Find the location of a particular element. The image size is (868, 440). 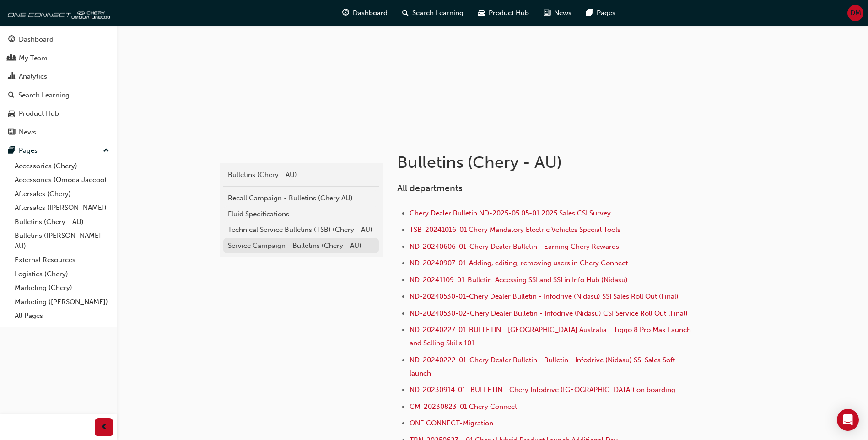

span: Pages is located at coordinates (606, 12).